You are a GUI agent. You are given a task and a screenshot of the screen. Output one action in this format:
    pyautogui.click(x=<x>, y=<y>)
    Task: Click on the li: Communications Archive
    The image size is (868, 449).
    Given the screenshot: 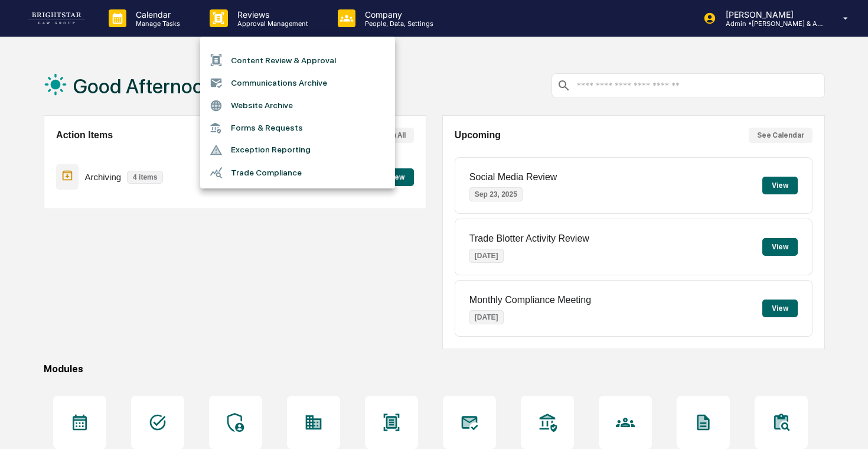 What is the action you would take?
    pyautogui.click(x=297, y=82)
    